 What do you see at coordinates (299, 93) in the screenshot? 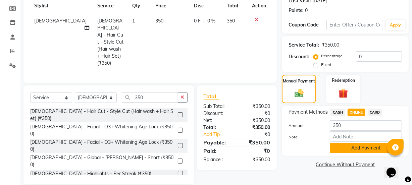
I see `img: _cash.svg` at bounding box center [299, 93].